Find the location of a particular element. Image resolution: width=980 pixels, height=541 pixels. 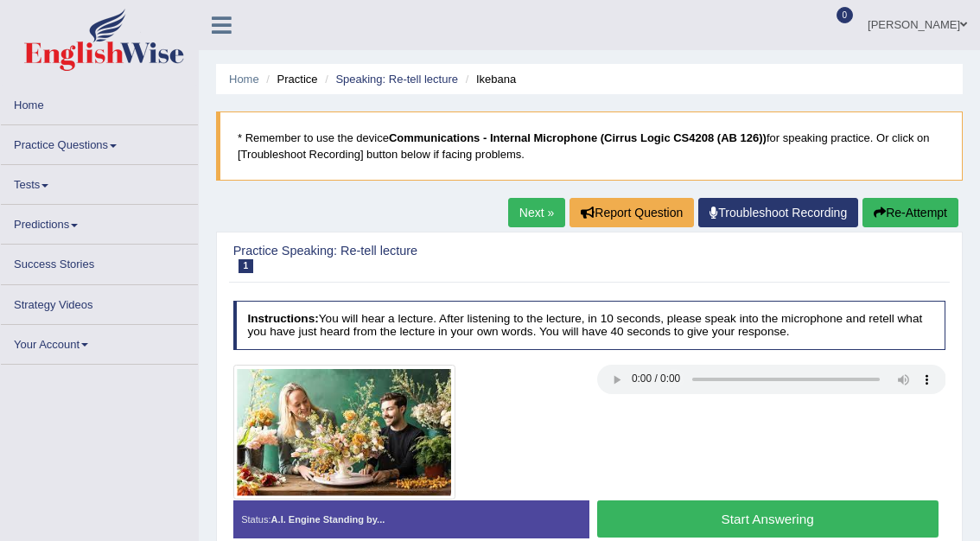

a: Practice Questions is located at coordinates (100, 142).